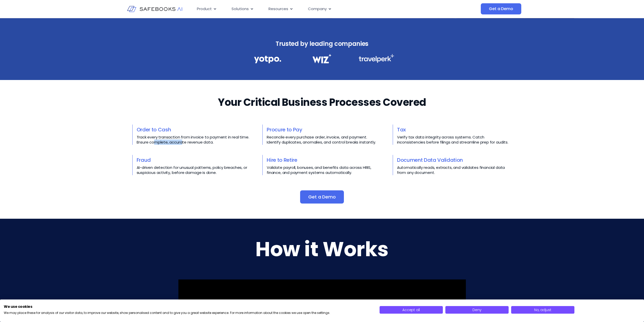 This screenshot has width=644, height=322. Describe the element at coordinates (322, 102) in the screenshot. I see `h2: Your Critical Business Processes Covered​​` at that location.